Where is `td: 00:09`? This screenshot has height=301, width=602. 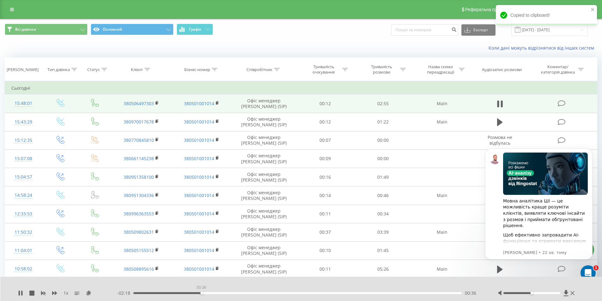 td: 00:09 is located at coordinates (325, 159).